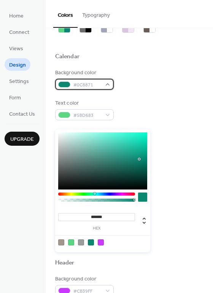 Image resolution: width=213 pixels, height=293 pixels. What do you see at coordinates (16, 15) in the screenshot?
I see `a: Home` at bounding box center [16, 15].